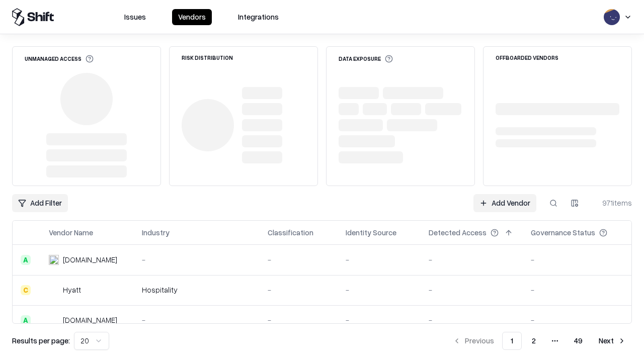  Describe the element at coordinates (192, 17) in the screenshot. I see `button: Vendors` at that location.